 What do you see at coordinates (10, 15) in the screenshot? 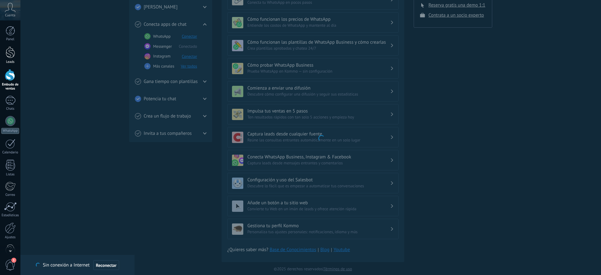
I see `span: Cuenta` at bounding box center [10, 15].